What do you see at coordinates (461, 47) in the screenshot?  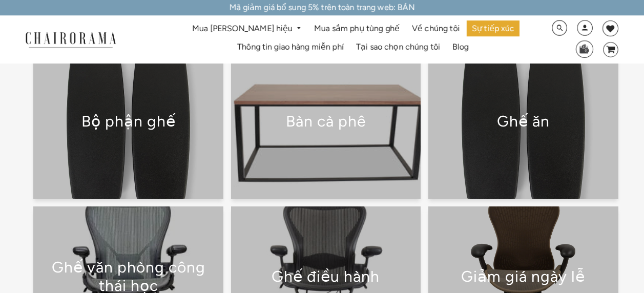 I see `a: Blog` at bounding box center [461, 47].